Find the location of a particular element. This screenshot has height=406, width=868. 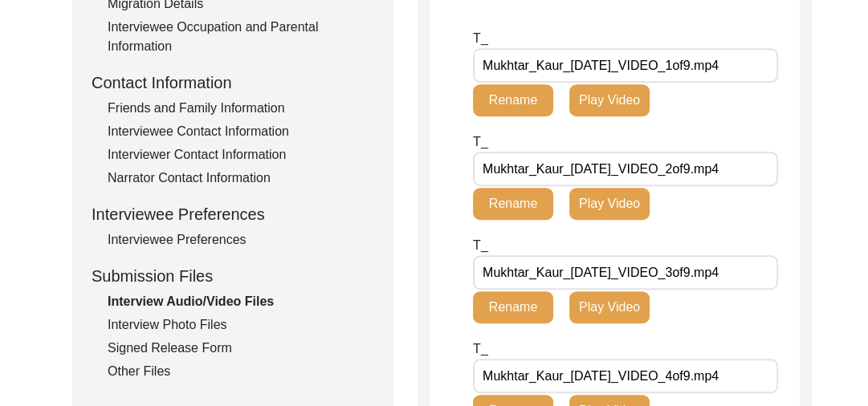

div: Contact Information is located at coordinates (232, 83).